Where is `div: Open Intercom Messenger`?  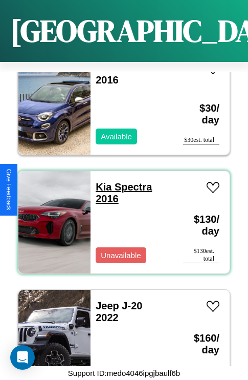
div: Open Intercom Messenger is located at coordinates (23, 358).